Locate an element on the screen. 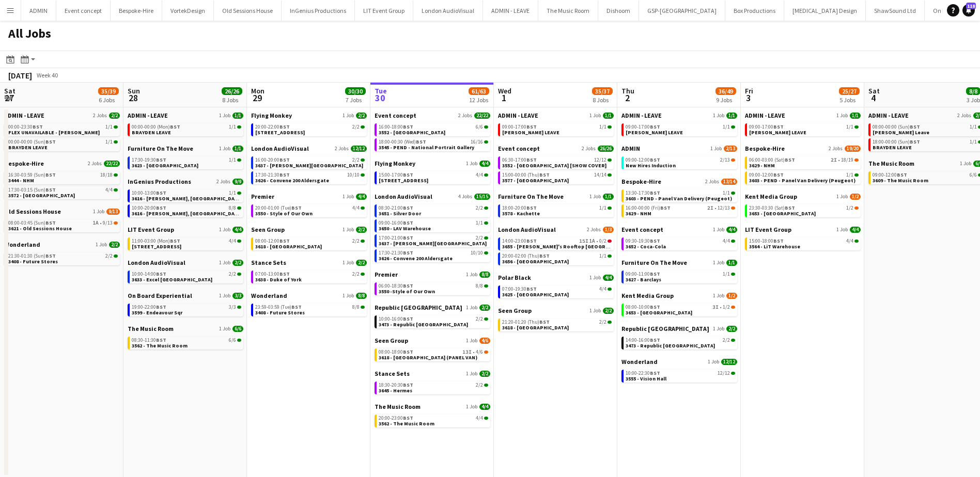  span: 3629 - NHM is located at coordinates (639, 213).